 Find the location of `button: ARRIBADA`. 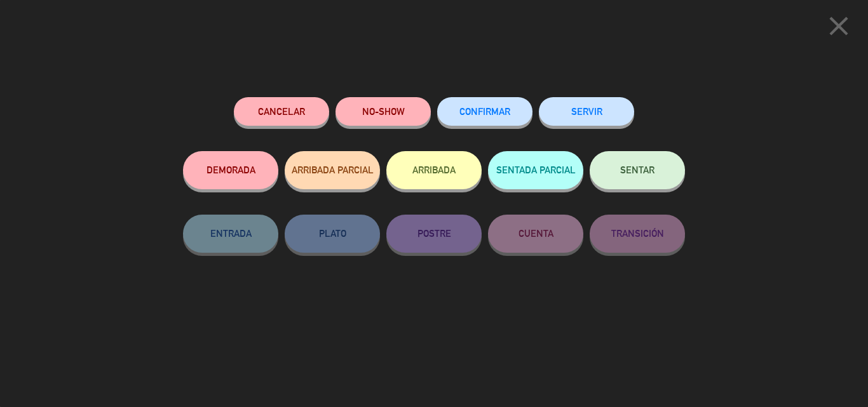

button: ARRIBADA is located at coordinates (434, 170).